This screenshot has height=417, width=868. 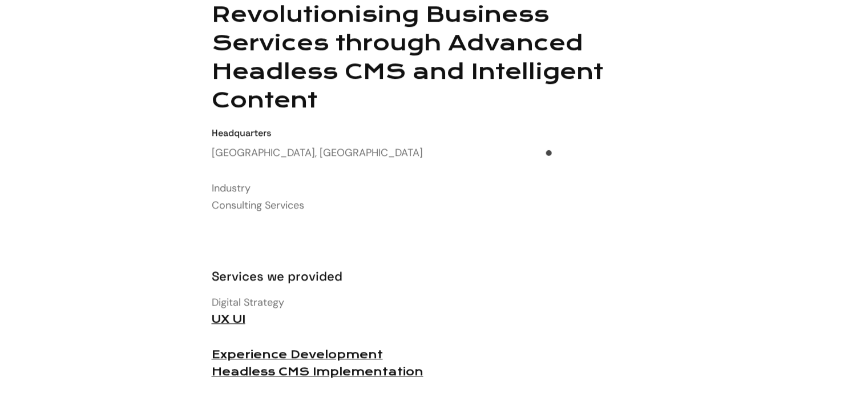 What do you see at coordinates (434, 133) in the screenshot?
I see `h6: Headquarters` at bounding box center [434, 133].